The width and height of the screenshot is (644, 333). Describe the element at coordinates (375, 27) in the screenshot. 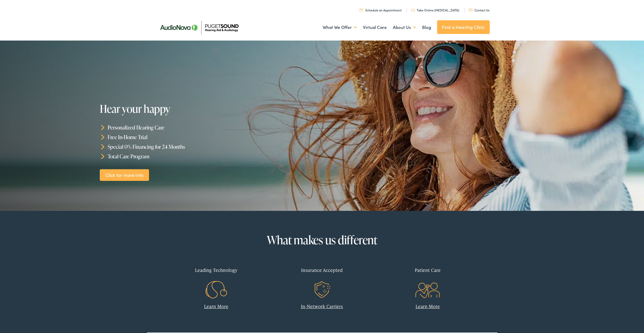

I see `a: Virtual Care` at that location.